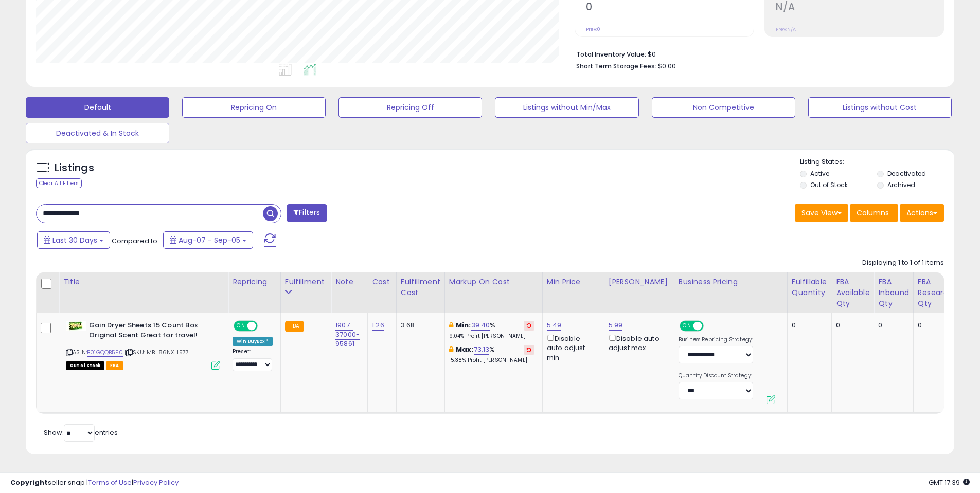 Image resolution: width=980 pixels, height=493 pixels. What do you see at coordinates (151, 331) in the screenshot?
I see `b: Gain Dryer Sheets 15 Count Box Original Scent Great for travel!` at bounding box center [151, 331].